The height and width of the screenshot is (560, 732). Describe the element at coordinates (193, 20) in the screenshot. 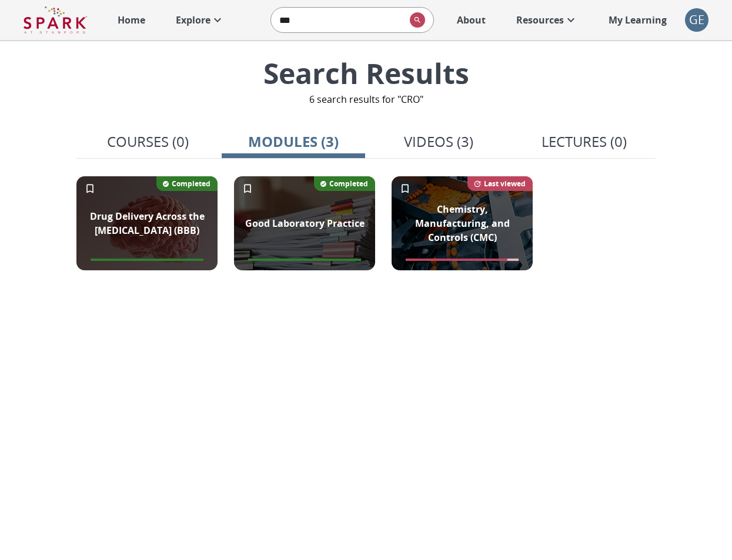

I see `p: Explore` at that location.